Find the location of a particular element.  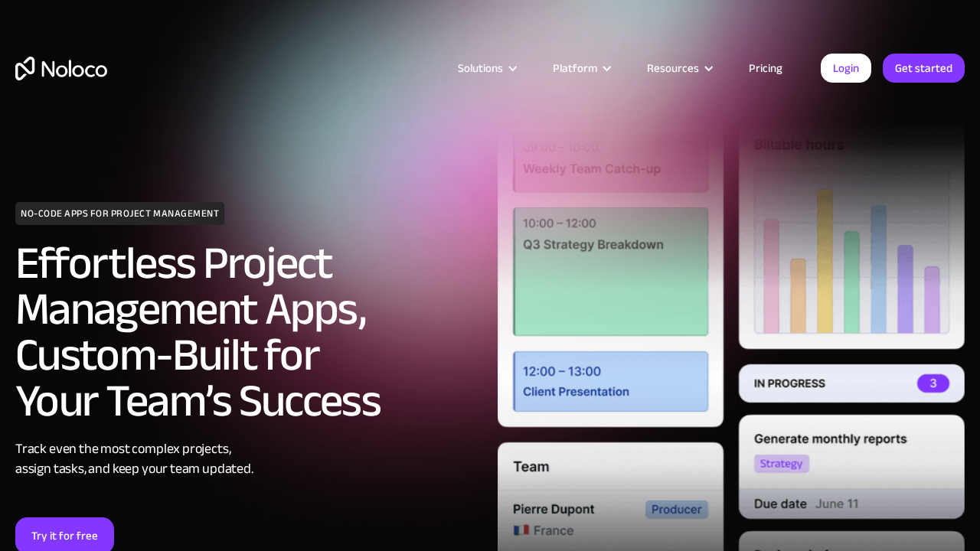

div: Track even the most complex projects, assign tasks, and keep your team updated. is located at coordinates (248, 459).